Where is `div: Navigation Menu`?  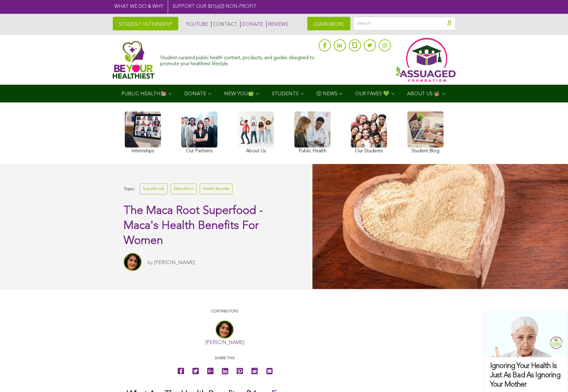
div: Navigation Menu is located at coordinates (284, 93).